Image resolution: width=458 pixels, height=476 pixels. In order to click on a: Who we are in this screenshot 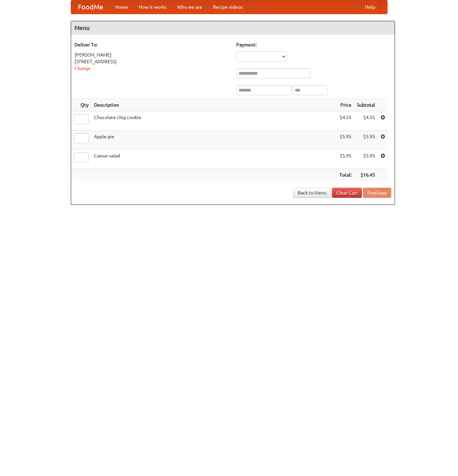, I will do `click(189, 7)`.